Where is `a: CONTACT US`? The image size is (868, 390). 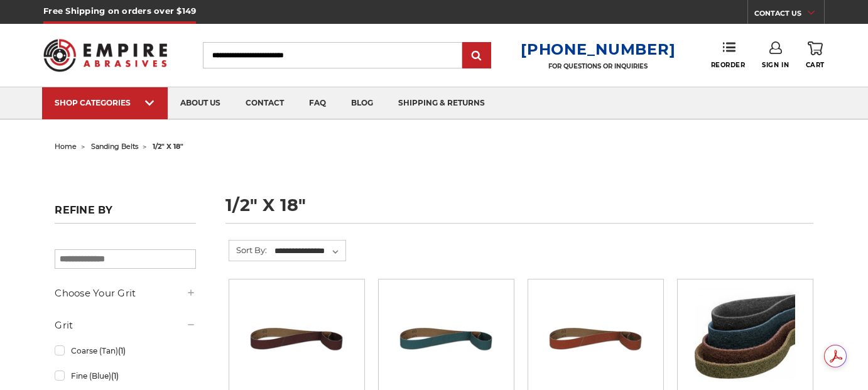
a: CONTACT US is located at coordinates (789, 15).